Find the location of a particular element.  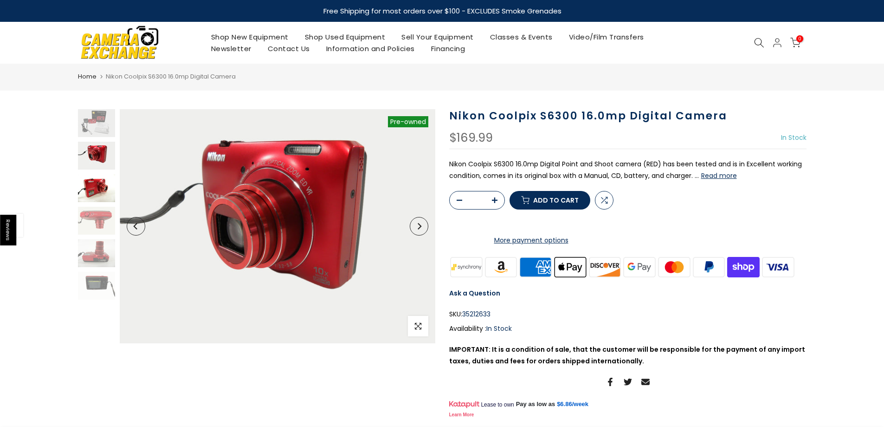

a: Share on Facebook is located at coordinates (611, 382).